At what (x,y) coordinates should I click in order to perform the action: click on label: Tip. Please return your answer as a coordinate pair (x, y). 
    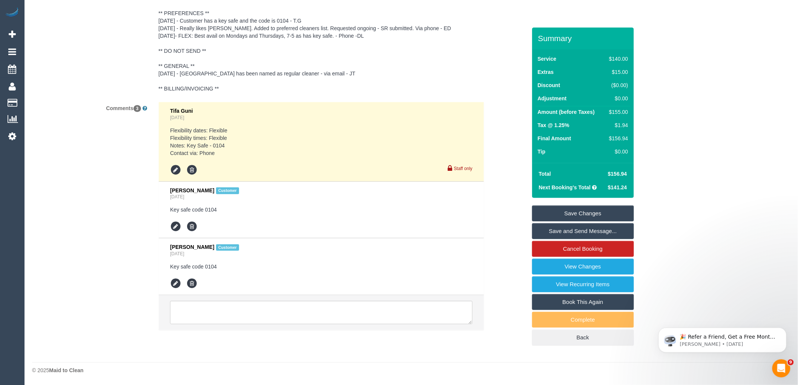
    Looking at the image, I should click on (542, 152).